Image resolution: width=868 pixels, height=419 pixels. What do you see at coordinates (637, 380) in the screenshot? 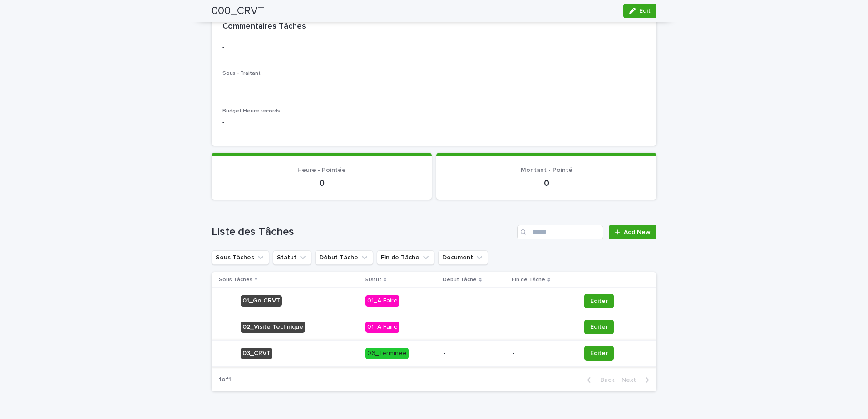
I see `button: Next` at bounding box center [637, 380].